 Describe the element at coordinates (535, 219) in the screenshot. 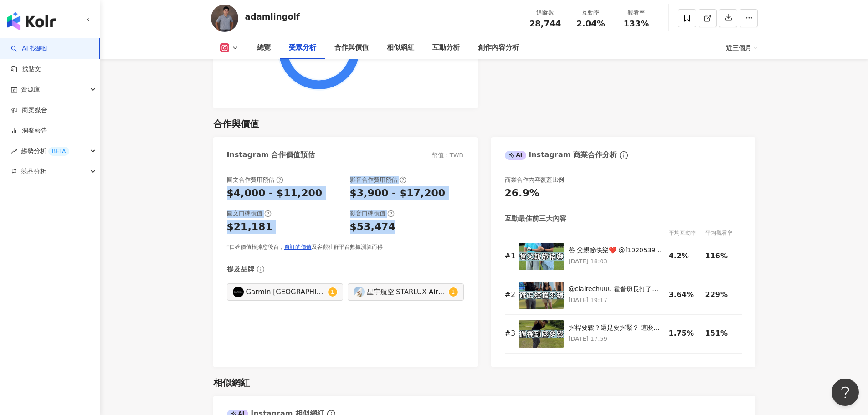

I see `div: 互動最佳前三大內容` at that location.